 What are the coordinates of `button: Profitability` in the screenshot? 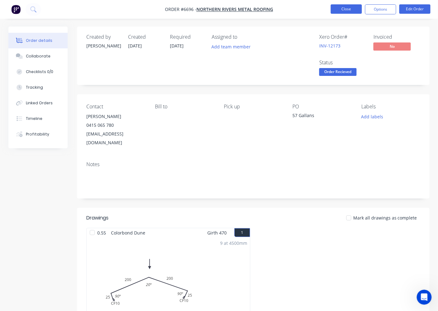 It's located at (38, 134).